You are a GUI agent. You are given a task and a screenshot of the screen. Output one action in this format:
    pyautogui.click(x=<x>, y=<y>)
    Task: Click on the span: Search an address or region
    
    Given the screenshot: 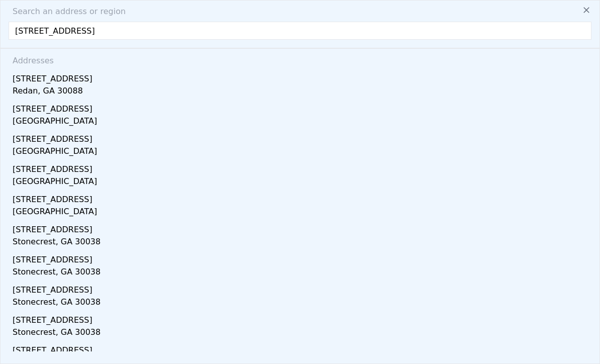 What is the action you would take?
    pyautogui.click(x=65, y=12)
    